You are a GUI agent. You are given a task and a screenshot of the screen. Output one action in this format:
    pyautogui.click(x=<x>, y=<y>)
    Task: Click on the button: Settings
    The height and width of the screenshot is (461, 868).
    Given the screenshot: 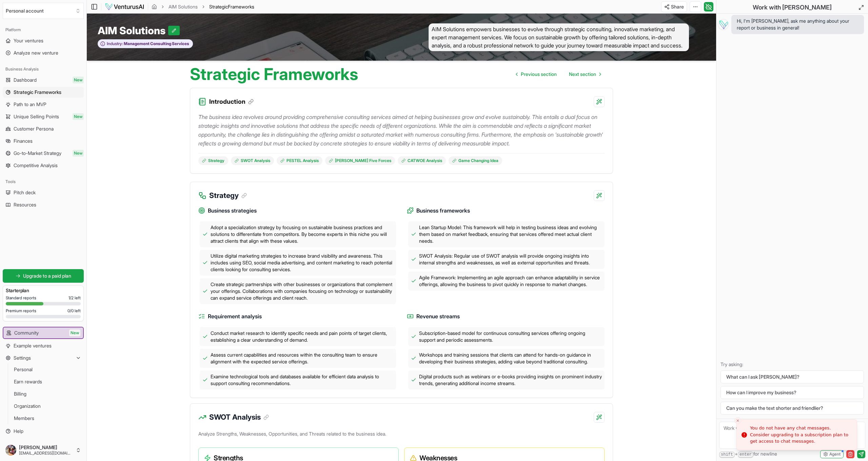 What is the action you would take?
    pyautogui.click(x=43, y=359)
    